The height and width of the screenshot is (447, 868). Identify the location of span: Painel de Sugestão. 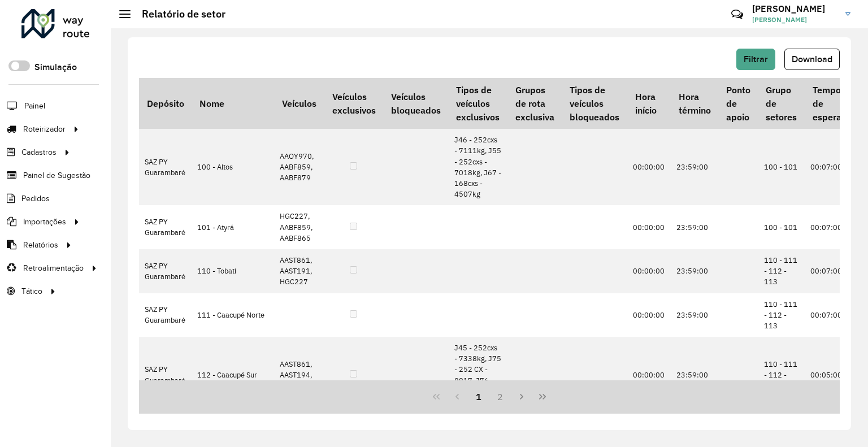
(57, 175).